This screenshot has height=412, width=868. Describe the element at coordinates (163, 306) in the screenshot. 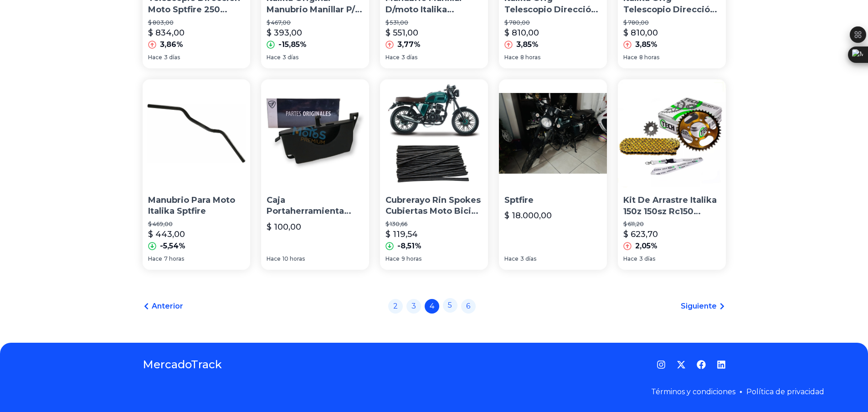

I see `a: Anterior` at that location.